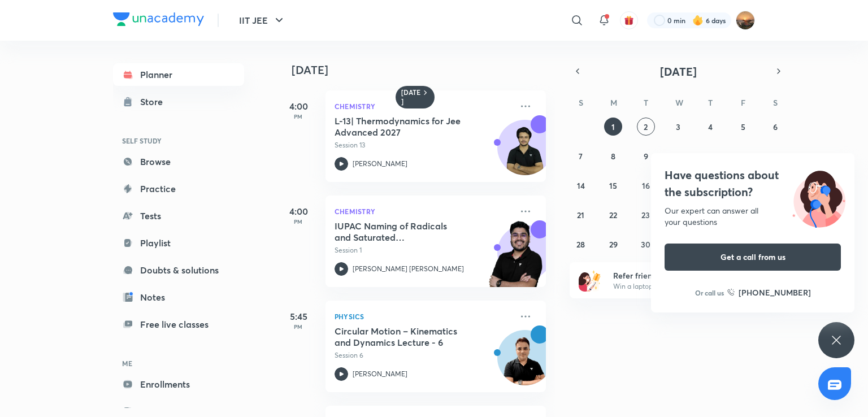 Image resolution: width=868 pixels, height=417 pixels. Describe the element at coordinates (581, 186) in the screenshot. I see `abbr: September 14, 2025` at that location.